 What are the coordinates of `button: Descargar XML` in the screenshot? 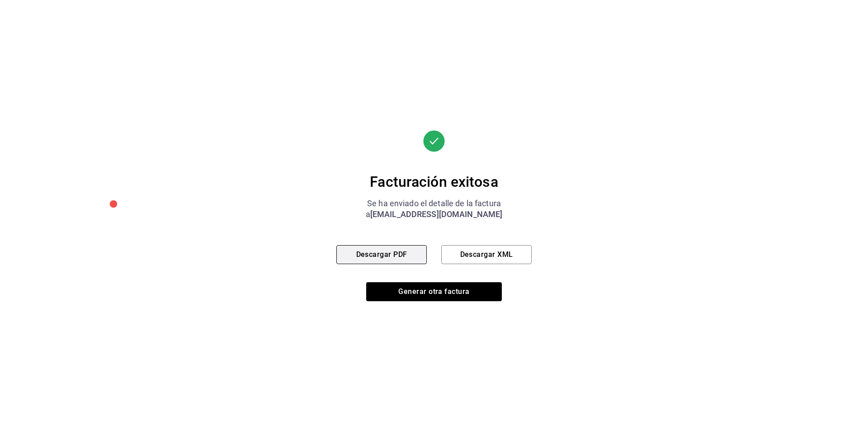 It's located at (487, 254).